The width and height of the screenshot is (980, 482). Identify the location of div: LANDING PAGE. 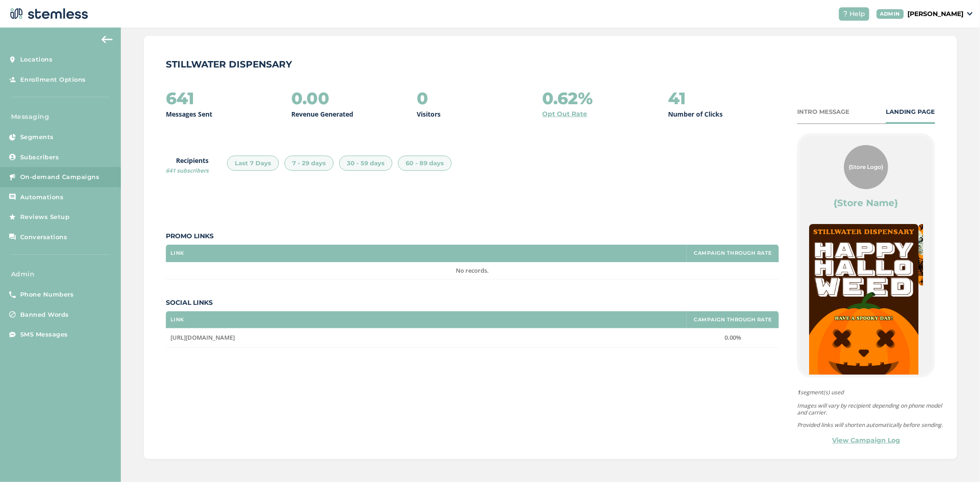
(910, 112).